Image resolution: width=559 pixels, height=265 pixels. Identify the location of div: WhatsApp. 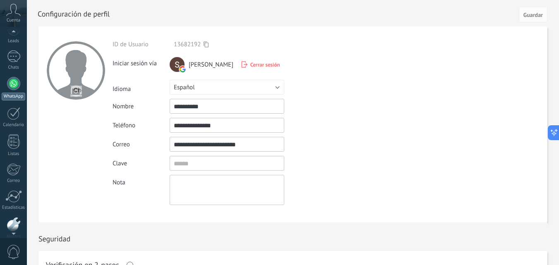
(13, 96).